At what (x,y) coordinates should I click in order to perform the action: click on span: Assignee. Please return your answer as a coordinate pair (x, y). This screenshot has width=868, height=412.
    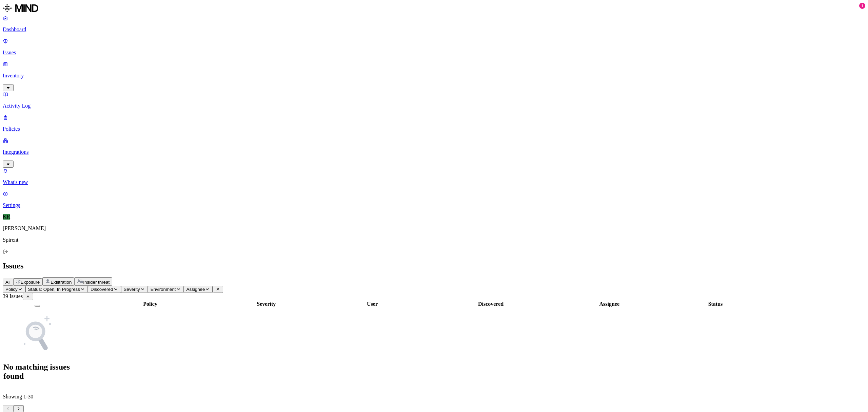
    Looking at the image, I should click on (196, 290).